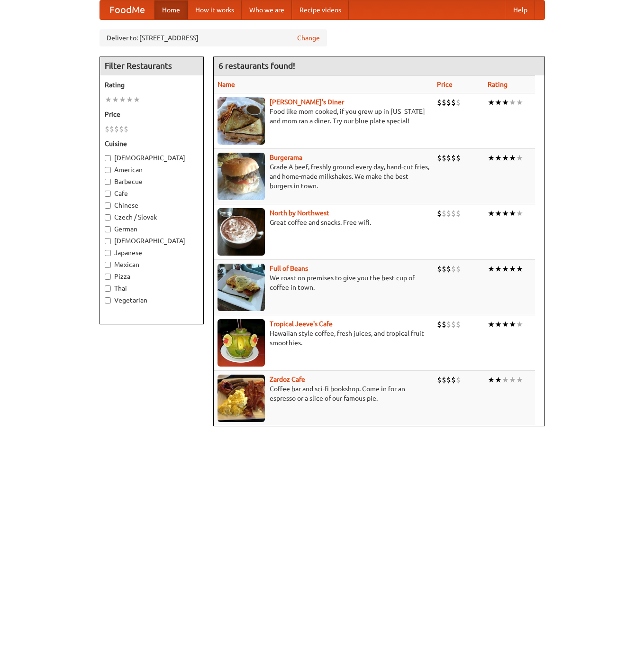 Image resolution: width=644 pixels, height=671 pixels. What do you see at coordinates (108, 264) in the screenshot?
I see `input: Mexican` at bounding box center [108, 264].